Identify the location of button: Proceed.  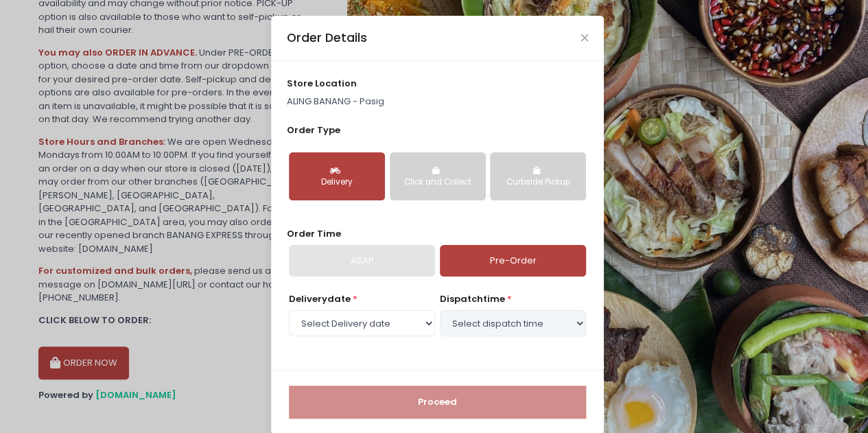
(438, 402).